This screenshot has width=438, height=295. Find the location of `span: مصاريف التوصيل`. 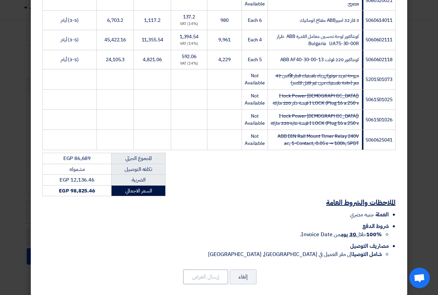

span: مصاريف التوصيل is located at coordinates (369, 246).